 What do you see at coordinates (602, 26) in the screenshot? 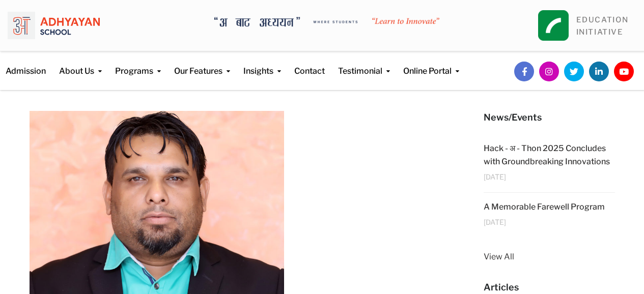
I see `a: EDUCATIONINITIATIVE` at bounding box center [602, 26].